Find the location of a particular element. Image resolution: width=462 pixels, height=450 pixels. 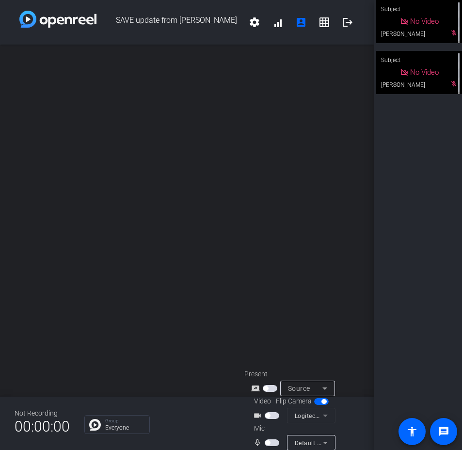

span: Video is located at coordinates (262, 401).